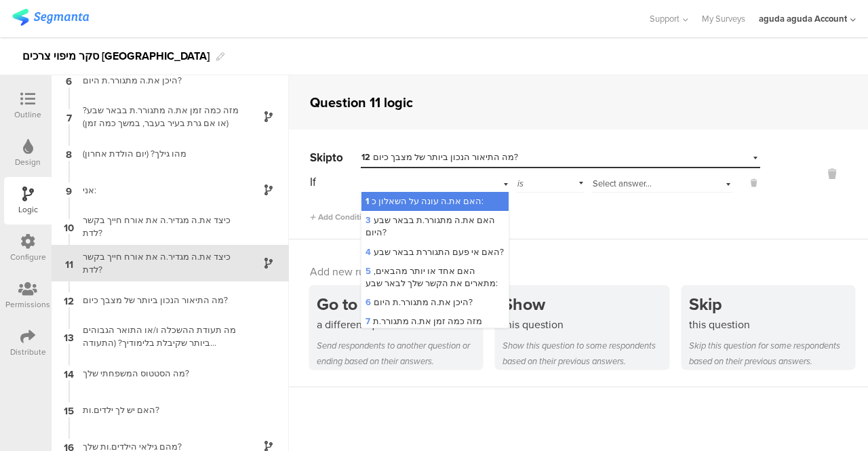  Describe the element at coordinates (432, 333) in the screenshot. I see `span: מזה כמה זמן את.ה מתגורר.ת בבאר שבע? (או אם גרת בעיר בעבר, במשך כמה זמן)` at that location.